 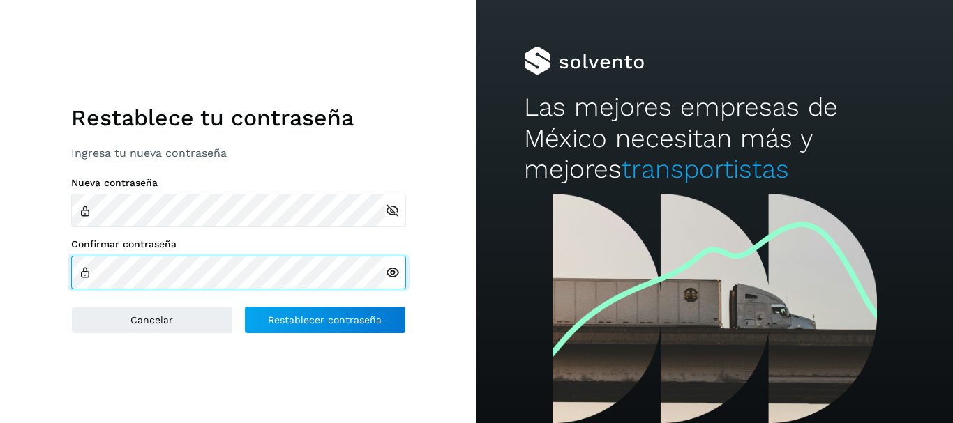 What do you see at coordinates (705, 169) in the screenshot?
I see `span: transportistas` at bounding box center [705, 169].